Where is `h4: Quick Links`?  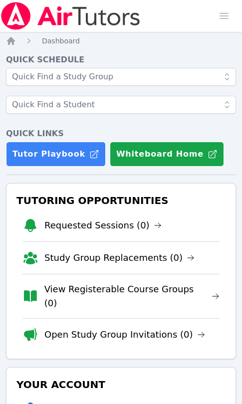
h4: Quick Links is located at coordinates (121, 134).